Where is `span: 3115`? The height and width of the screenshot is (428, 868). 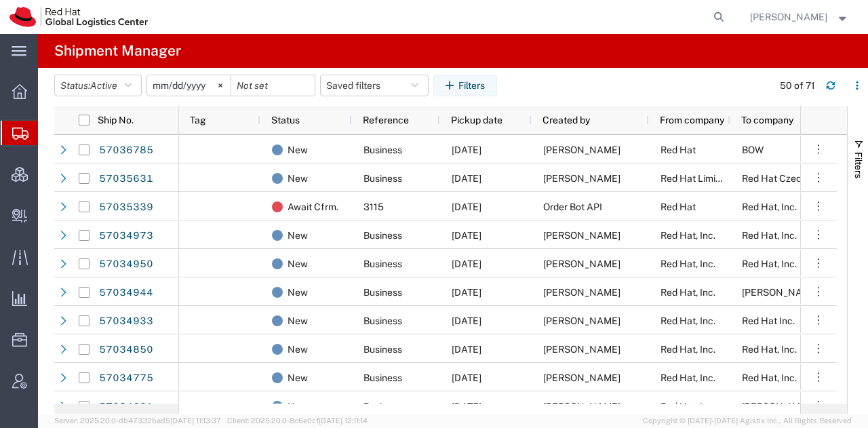 span: 3115 is located at coordinates (374, 207).